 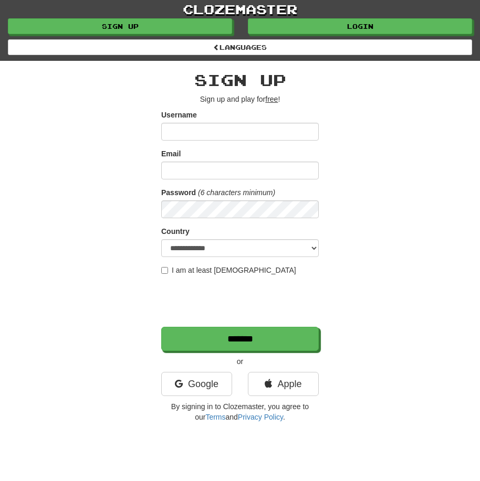 What do you see at coordinates (240, 47) in the screenshot?
I see `a: Languages` at bounding box center [240, 47].